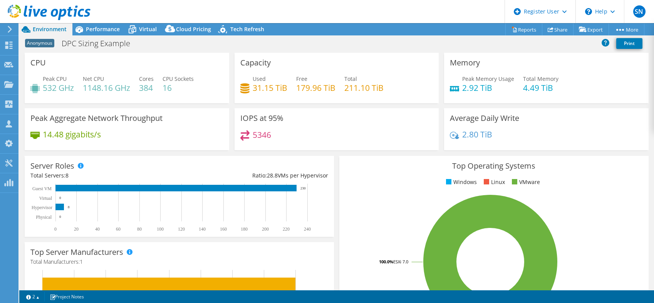  I want to click on h4: 532 GHz, so click(58, 88).